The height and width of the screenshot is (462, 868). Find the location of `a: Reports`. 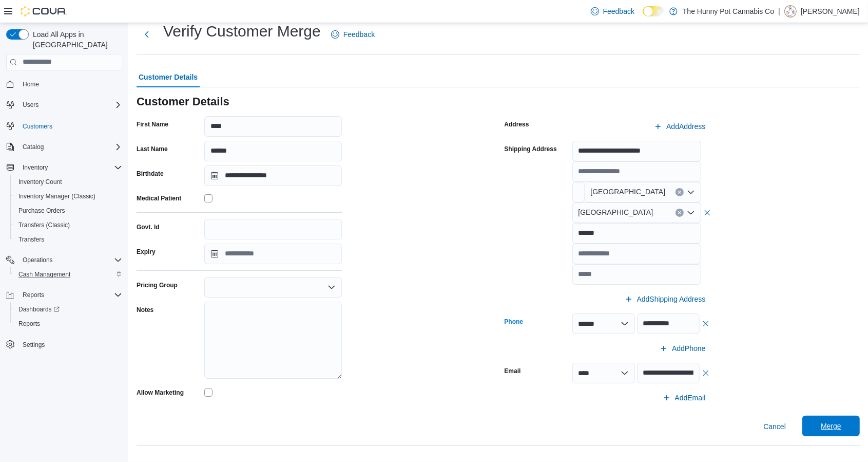

a: Reports is located at coordinates (29, 323).